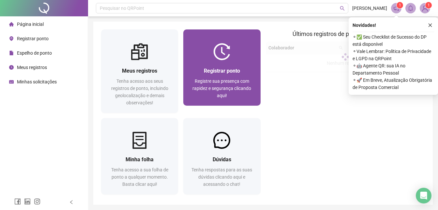 The height and width of the screenshot is (210, 438). I want to click on a: DúvidasTenha respostas para as suas dúvidas clicando aqui e acessando o chat!, so click(222, 156).